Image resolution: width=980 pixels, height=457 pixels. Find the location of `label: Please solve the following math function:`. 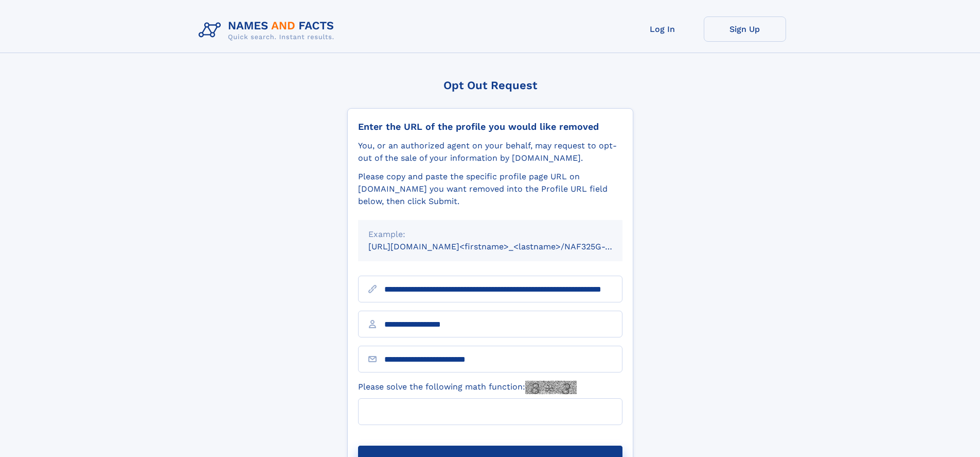

label: Please solve the following math function: is located at coordinates (468, 387).